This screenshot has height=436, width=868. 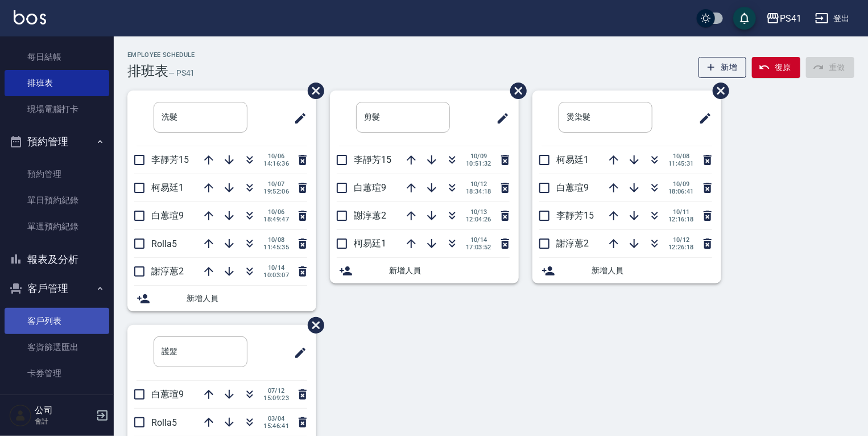 I want to click on button: 預約管理, so click(x=57, y=141).